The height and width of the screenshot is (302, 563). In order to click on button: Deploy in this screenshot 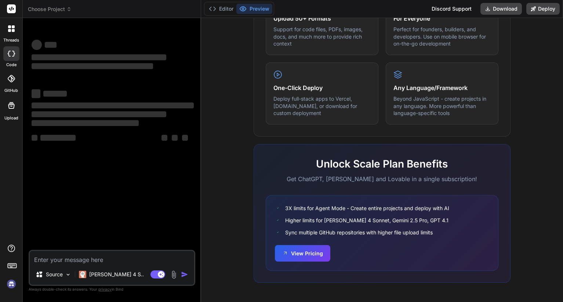, I will do `click(543, 9)`.